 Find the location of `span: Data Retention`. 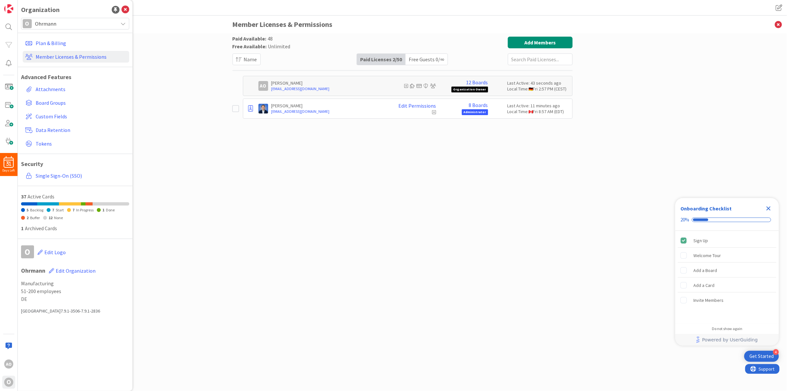

span: Data Retention is located at coordinates (81, 130).